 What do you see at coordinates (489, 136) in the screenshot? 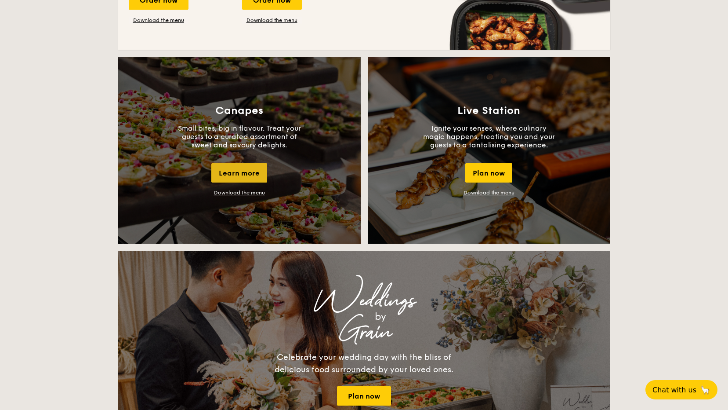
I see `p: Ignite your senses, where culinary magic happens, treating you and your guests to a tantalising e...` at bounding box center [489, 136].